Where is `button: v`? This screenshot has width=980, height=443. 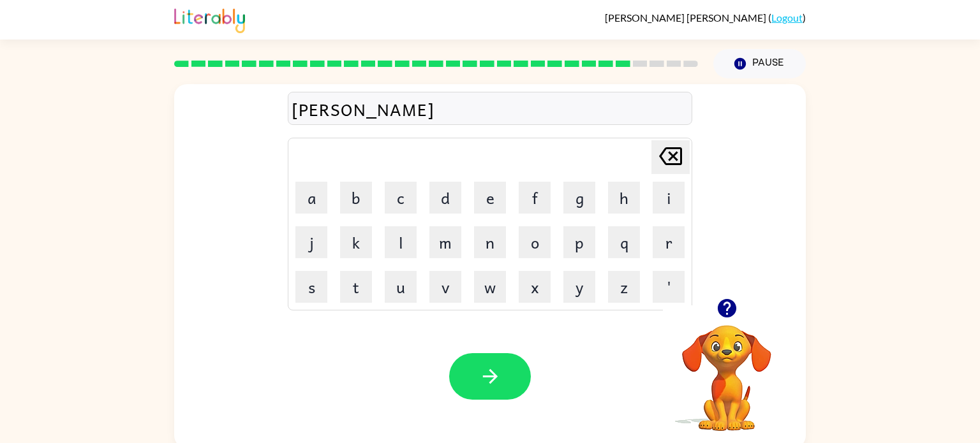 button: v is located at coordinates (445, 287).